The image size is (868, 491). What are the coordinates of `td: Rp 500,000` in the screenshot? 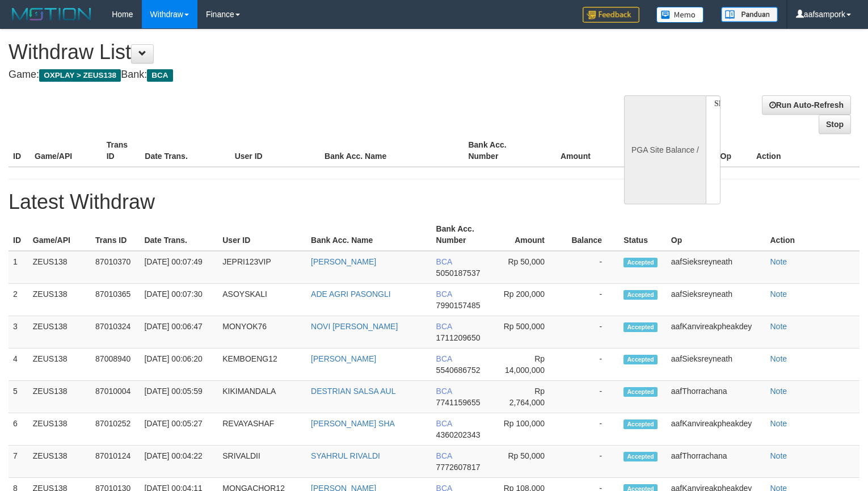 It's located at (528, 332).